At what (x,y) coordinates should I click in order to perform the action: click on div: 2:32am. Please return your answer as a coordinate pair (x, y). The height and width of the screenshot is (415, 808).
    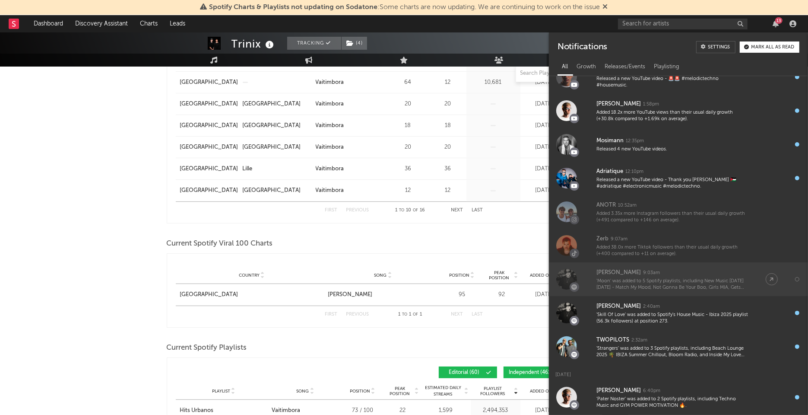
    Looking at the image, I should click on (639, 340).